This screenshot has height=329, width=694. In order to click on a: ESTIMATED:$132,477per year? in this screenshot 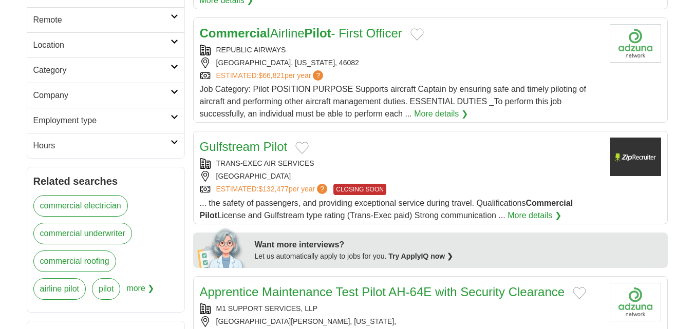, I will do `click(273, 190)`.